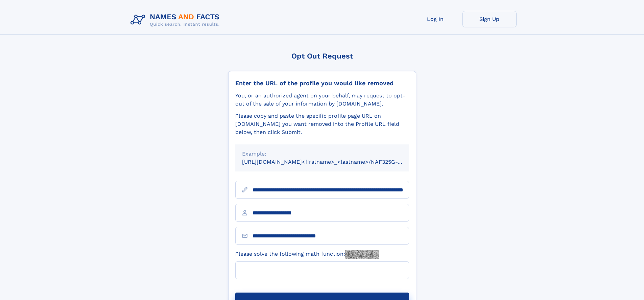 The image size is (644, 300). What do you see at coordinates (322, 99) in the screenshot?
I see `div: You, or an authorized agent on your behalf, may request to opt-out of the sale of your informatio...` at bounding box center [322, 99].